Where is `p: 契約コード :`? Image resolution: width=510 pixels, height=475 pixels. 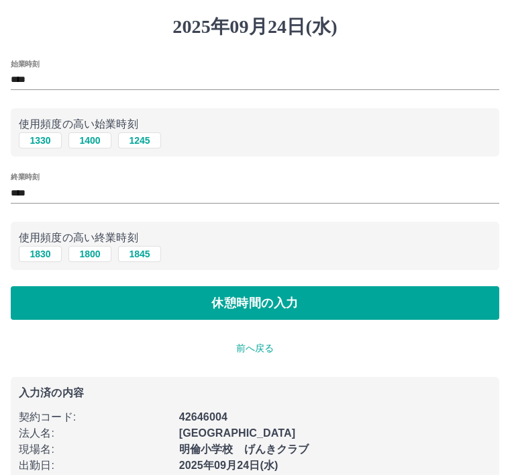
p: 契約コード : is located at coordinates (95, 417).